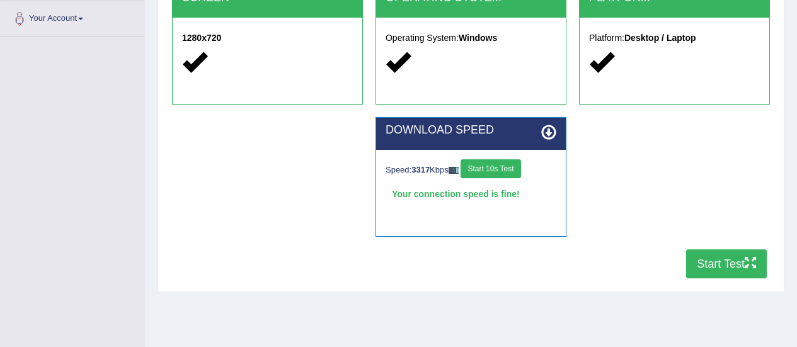  Describe the element at coordinates (726, 264) in the screenshot. I see `button: Start Test` at that location.